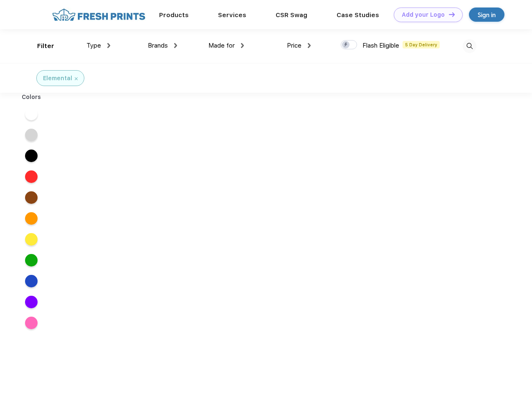  What do you see at coordinates (94, 46) in the screenshot?
I see `span: Type` at bounding box center [94, 46].